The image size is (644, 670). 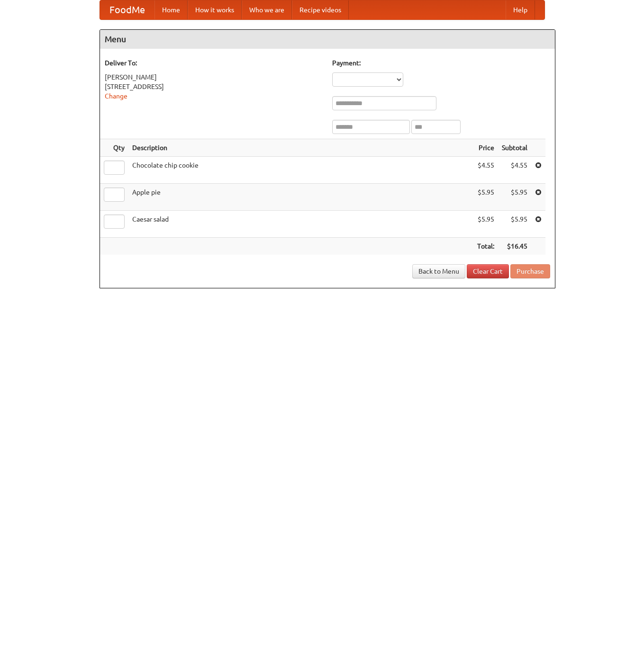 I want to click on td: Apple pie, so click(x=301, y=197).